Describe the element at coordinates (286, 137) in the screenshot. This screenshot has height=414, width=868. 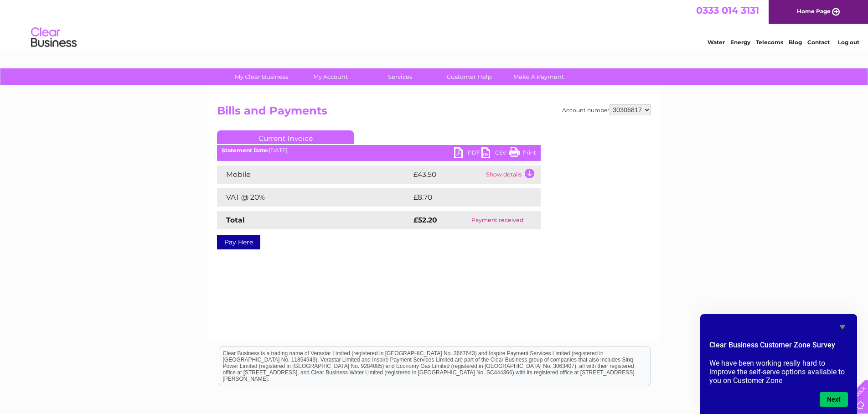
I see `a: Current Invoice` at that location.